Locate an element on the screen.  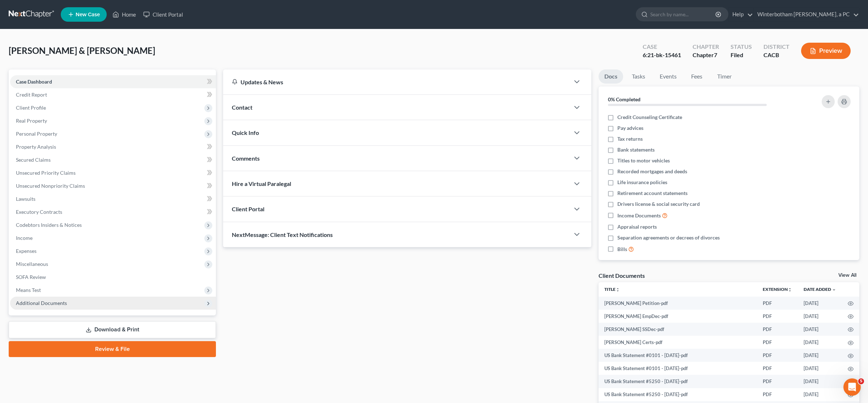
span: Bank statements is located at coordinates (636, 150).